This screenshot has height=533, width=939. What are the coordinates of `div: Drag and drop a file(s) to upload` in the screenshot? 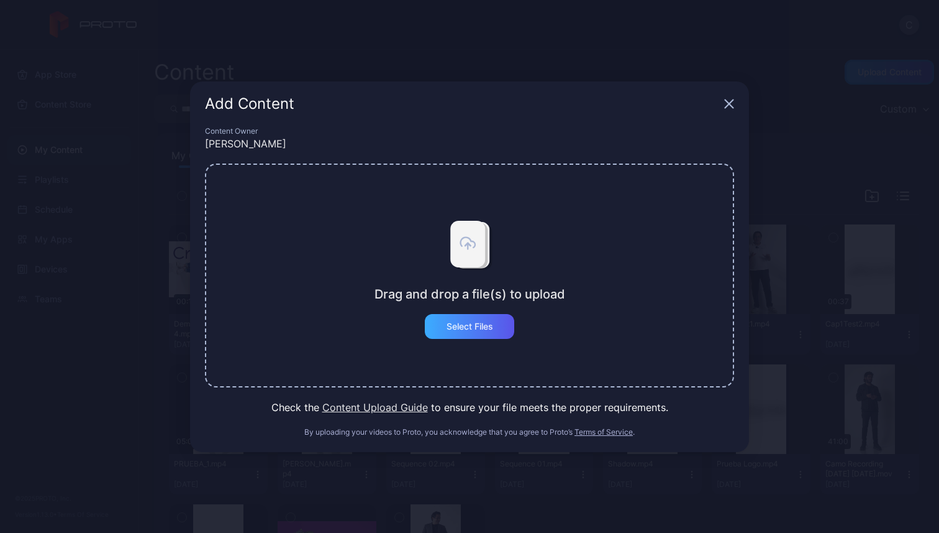 It's located at (470, 294).